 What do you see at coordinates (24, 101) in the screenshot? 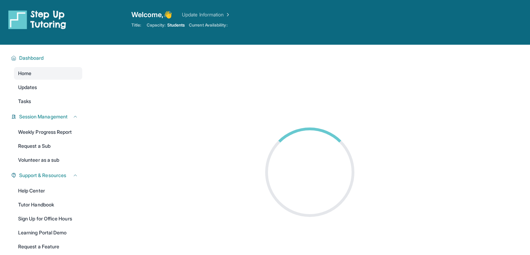
I see `span: Tasks` at bounding box center [24, 101].